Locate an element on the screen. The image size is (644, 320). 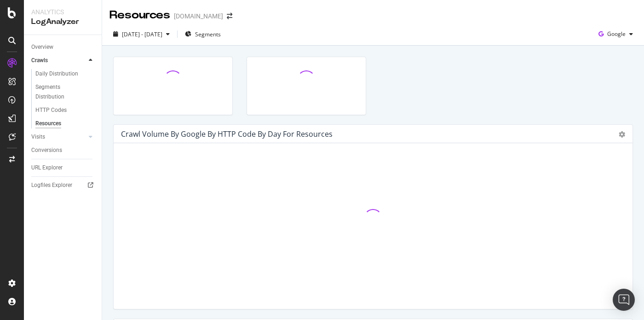
div: arrow-right-arrow-left is located at coordinates (229, 16).